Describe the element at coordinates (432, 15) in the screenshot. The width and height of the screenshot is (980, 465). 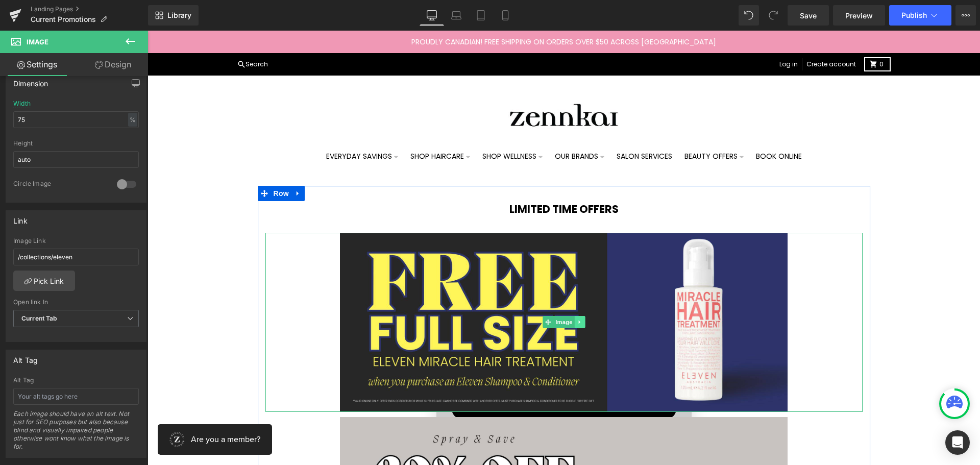
I see `a: Desktop` at that location.